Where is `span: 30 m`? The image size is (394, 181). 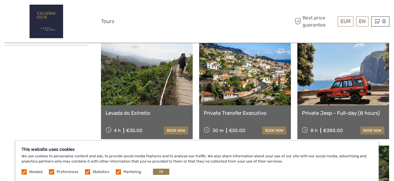
span: 30 m is located at coordinates (218, 131).